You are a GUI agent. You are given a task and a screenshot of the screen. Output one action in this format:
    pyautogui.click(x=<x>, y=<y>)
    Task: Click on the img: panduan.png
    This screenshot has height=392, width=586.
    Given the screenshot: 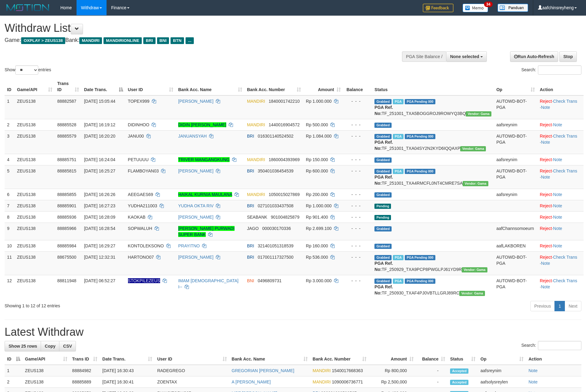 What is the action you would take?
    pyautogui.click(x=512, y=8)
    